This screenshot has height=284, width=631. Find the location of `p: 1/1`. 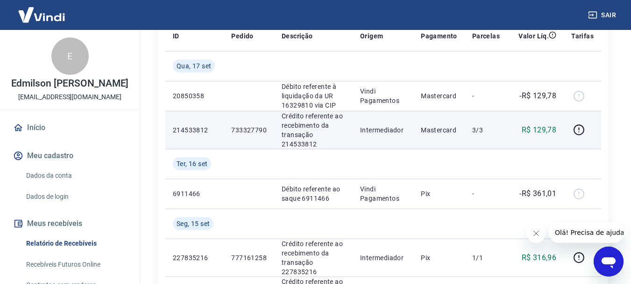

p: 1/1 is located at coordinates (486, 257).